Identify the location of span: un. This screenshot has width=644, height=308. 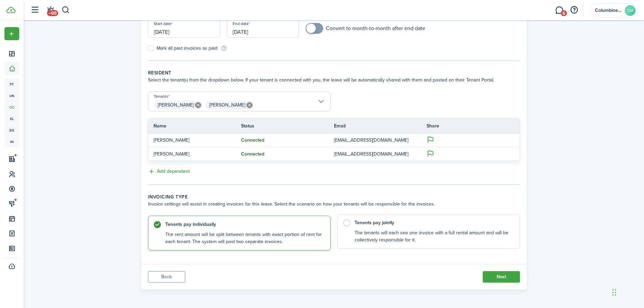
(12, 95).